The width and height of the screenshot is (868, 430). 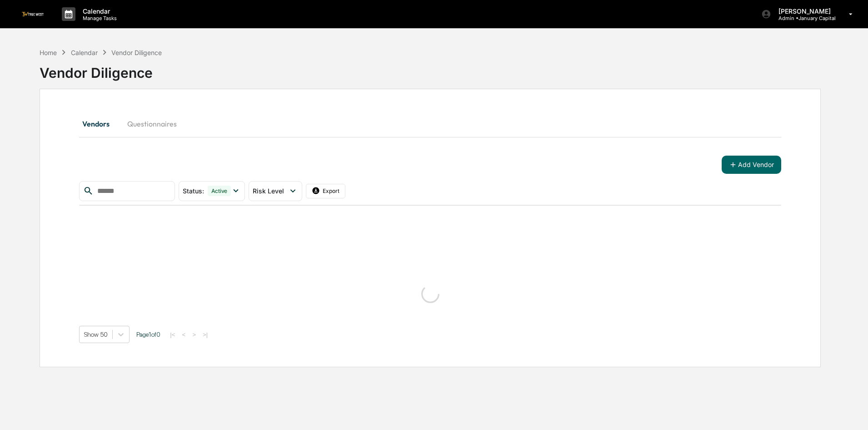 What do you see at coordinates (193, 191) in the screenshot?
I see `span: Status :` at bounding box center [193, 191].